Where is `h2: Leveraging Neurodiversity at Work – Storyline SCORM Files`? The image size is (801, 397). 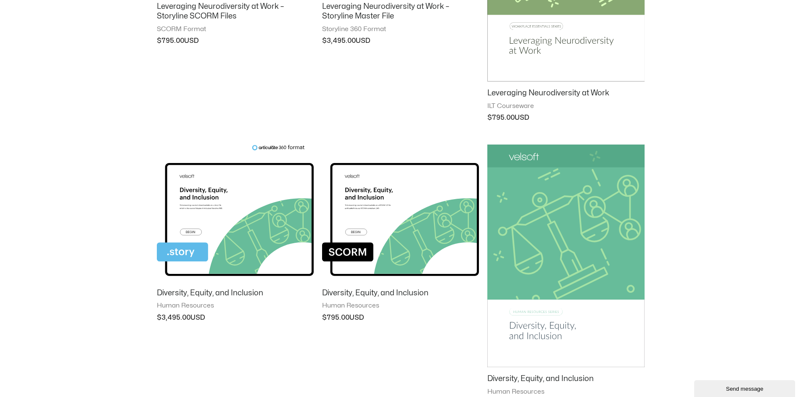
h2: Leveraging Neurodiversity at Work – Storyline SCORM Files is located at coordinates (235, 11).